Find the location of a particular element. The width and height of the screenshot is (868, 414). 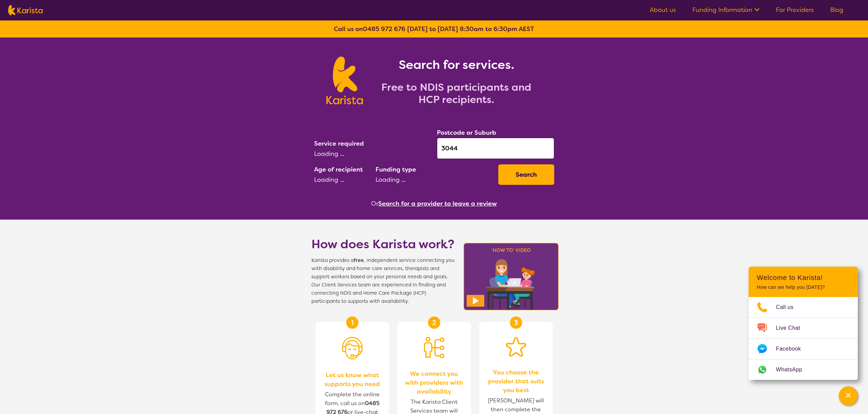

a: Web link opens in a new tab. is located at coordinates (803, 369).